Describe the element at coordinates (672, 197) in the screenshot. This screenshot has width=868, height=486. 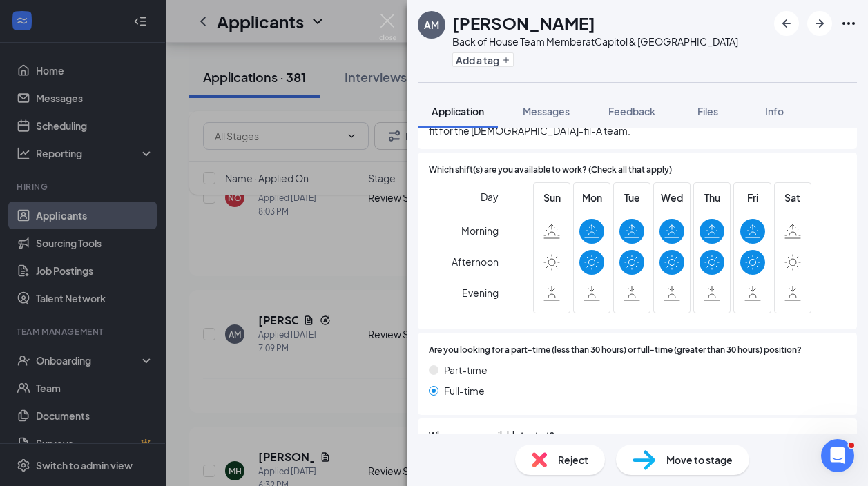
I see `span: Wed` at that location.